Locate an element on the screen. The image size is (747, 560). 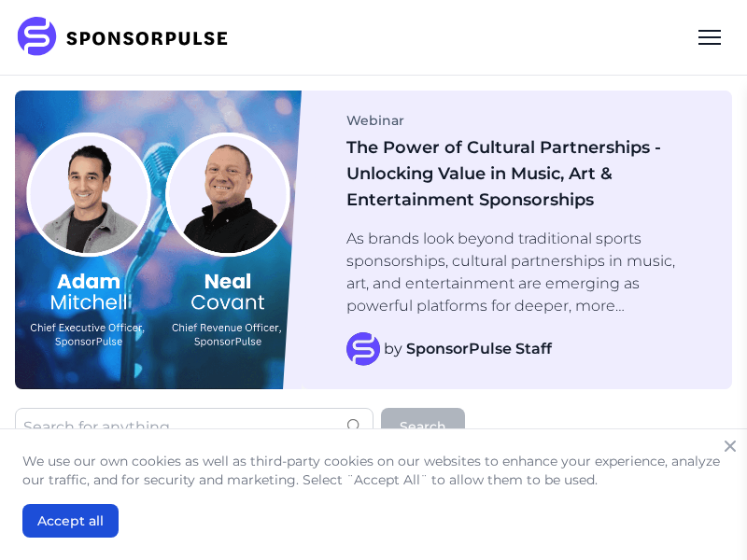
p: As brands look beyond traditional sports sponsorships, cultural partnerships in music, art, and e... is located at coordinates (520, 273).